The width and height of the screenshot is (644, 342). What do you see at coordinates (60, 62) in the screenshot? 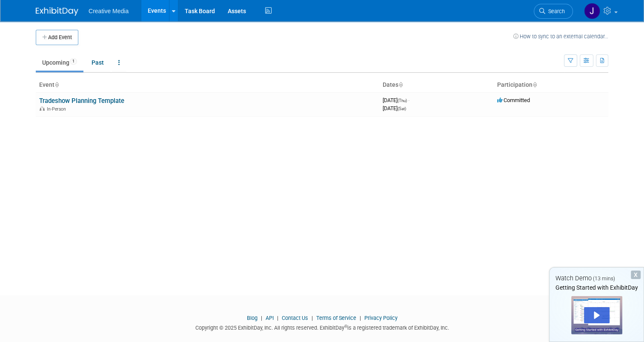
I see `a: Upcoming1` at bounding box center [60, 62].